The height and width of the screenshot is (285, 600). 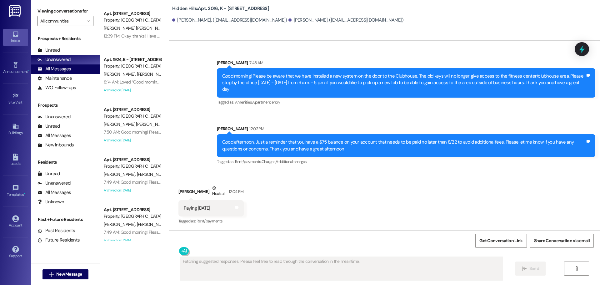 I want to click on input: All communities, so click(x=62, y=21).